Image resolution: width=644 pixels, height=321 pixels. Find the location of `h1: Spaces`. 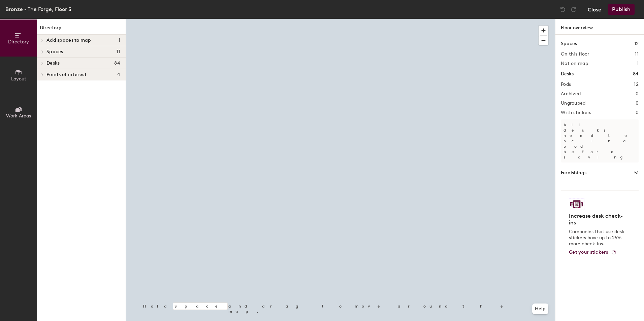

h1: Spaces is located at coordinates (569, 44).